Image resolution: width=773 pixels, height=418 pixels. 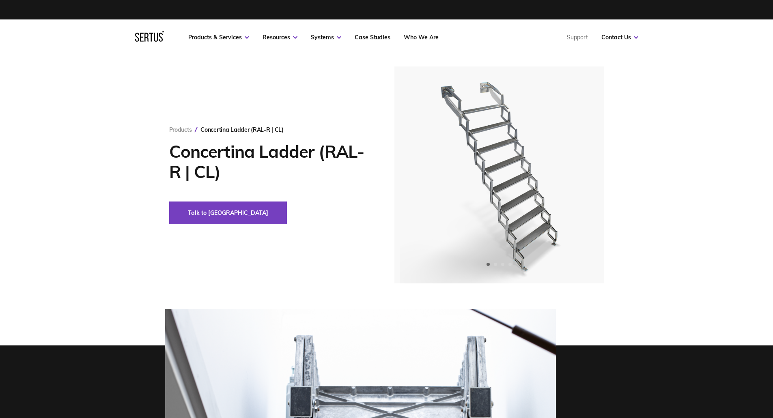 What do you see at coordinates (280, 37) in the screenshot?
I see `a: Resources` at bounding box center [280, 37].